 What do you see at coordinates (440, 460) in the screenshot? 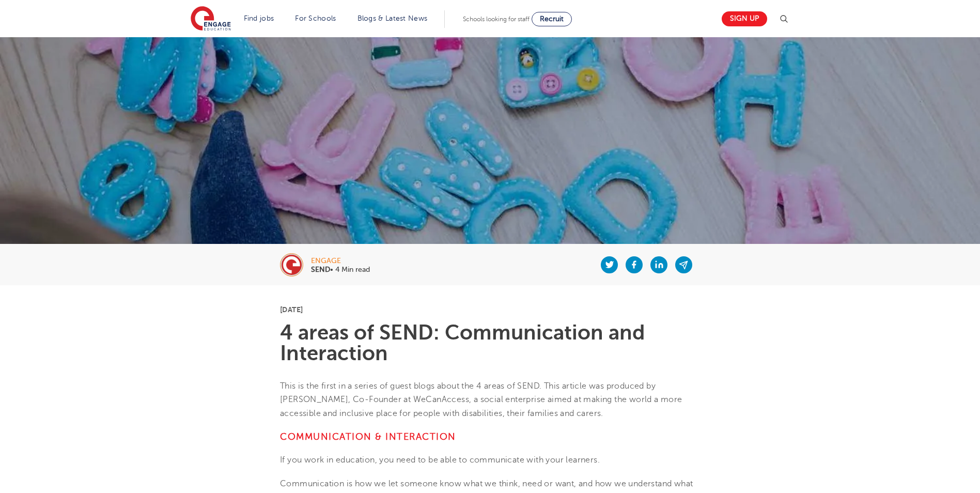
I see `span: If you work in education, you need to be able to communicate with your learners.` at bounding box center [440, 460].